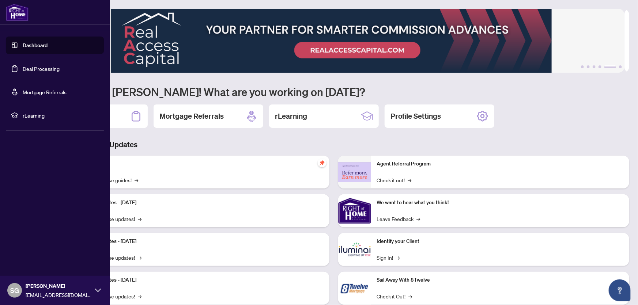 This screenshot has width=638, height=305. What do you see at coordinates (355, 211) in the screenshot?
I see `img: We want to hear what you think!` at bounding box center [355, 211].